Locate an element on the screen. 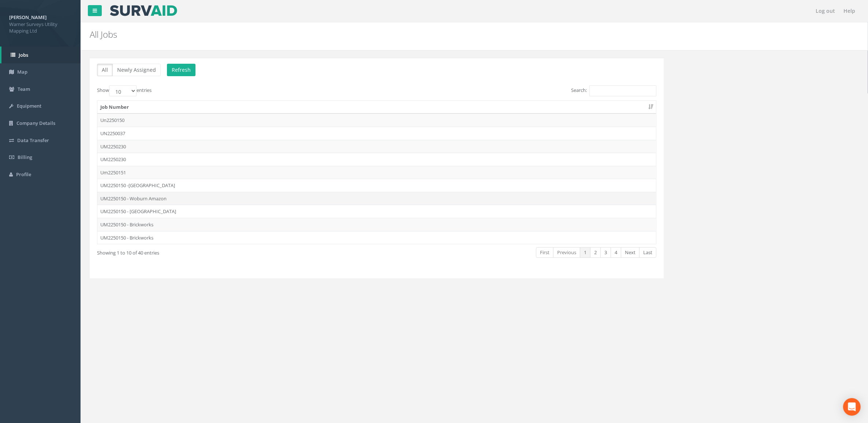 This screenshot has width=868, height=423. span: Billing is located at coordinates (25, 157).